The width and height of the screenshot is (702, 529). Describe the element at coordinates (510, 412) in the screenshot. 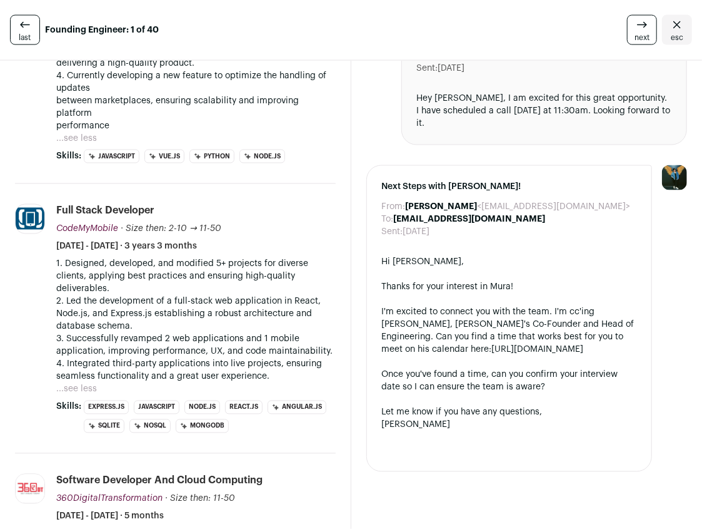

I see `div: Let me know if you have any questions,` at that location.